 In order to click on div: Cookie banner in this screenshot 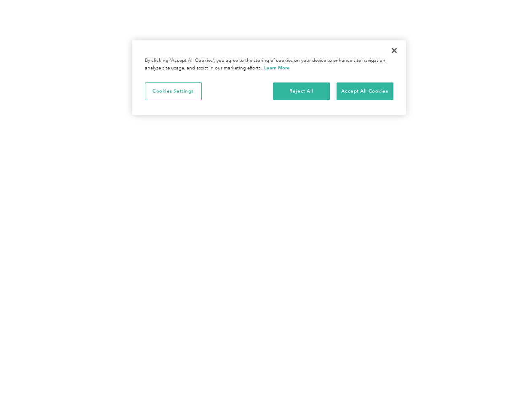, I will do `click(269, 78)`.